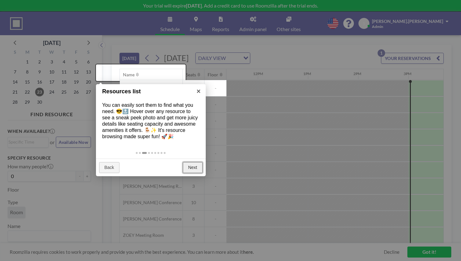  What do you see at coordinates (146, 91) in the screenshot?
I see `h1: Resources list` at bounding box center [146, 91].